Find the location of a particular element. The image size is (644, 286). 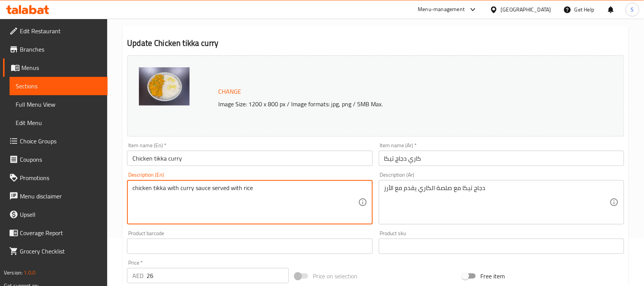

a: Upsell is located at coordinates (55, 214).